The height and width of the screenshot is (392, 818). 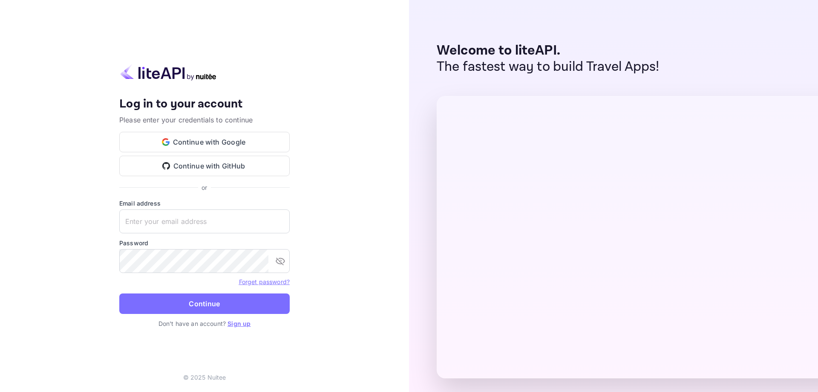 What do you see at coordinates (205, 142) in the screenshot?
I see `button: Continue with Google` at bounding box center [205, 142].